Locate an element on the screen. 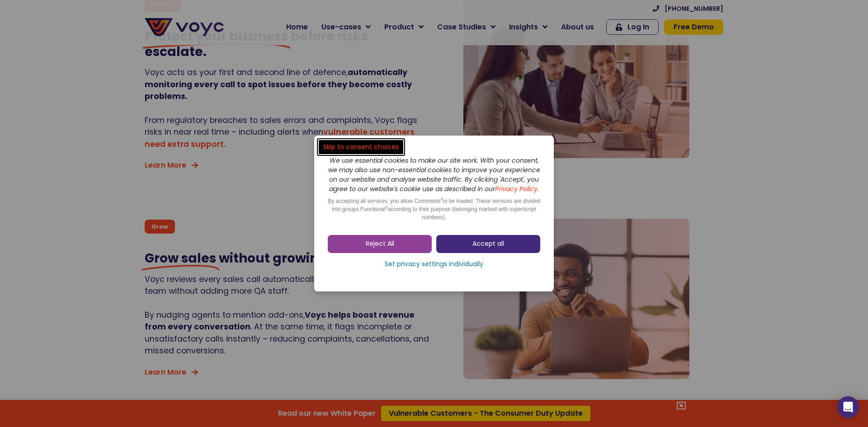  a: Privacy Policy is located at coordinates (516, 189).